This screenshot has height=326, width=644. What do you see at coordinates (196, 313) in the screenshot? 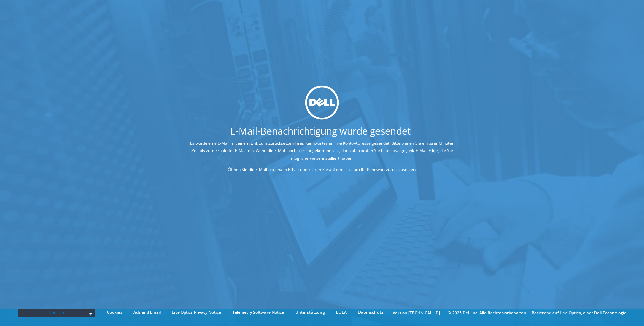
I see `a: Live Optics Privacy Notice` at bounding box center [196, 313].